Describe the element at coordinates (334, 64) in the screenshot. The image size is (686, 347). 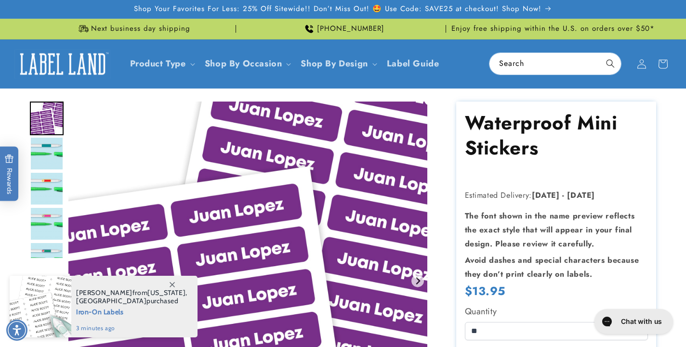
I see `a: Shop By Design` at that location.